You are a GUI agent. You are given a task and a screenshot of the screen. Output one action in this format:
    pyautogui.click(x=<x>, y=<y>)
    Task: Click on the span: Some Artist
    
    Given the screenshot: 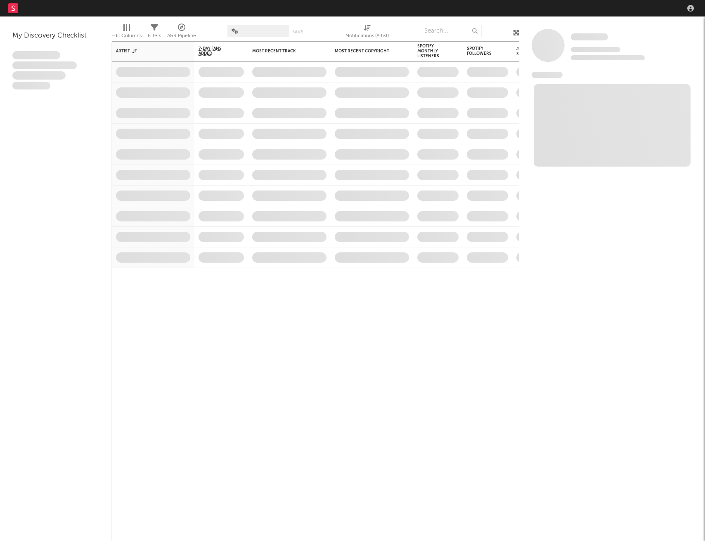 What is the action you would take?
    pyautogui.click(x=589, y=37)
    